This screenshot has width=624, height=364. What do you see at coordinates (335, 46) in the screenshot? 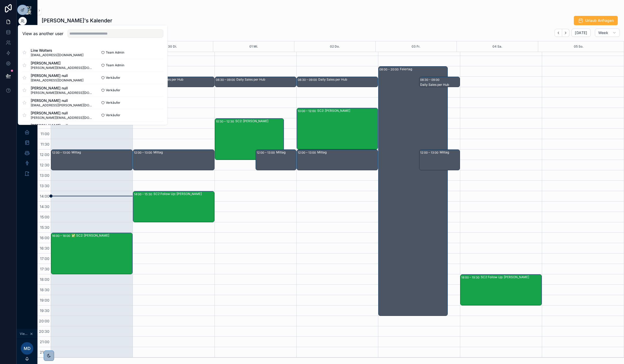
I see `div: 02 Do.` at bounding box center [335, 46].